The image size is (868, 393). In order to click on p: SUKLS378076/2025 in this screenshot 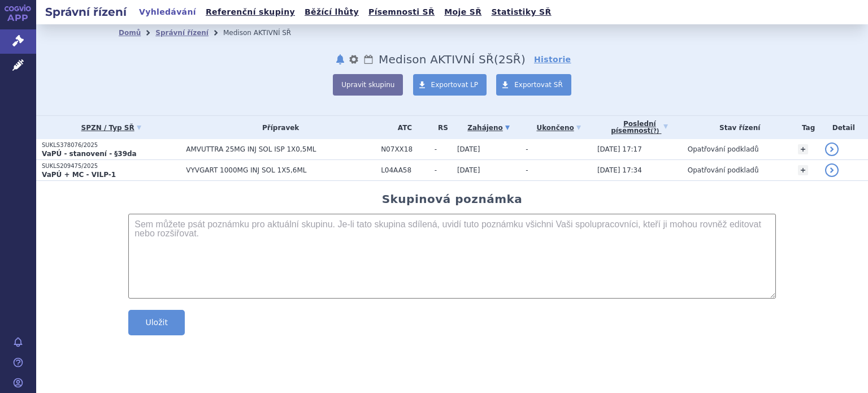, I will do `click(111, 145)`.